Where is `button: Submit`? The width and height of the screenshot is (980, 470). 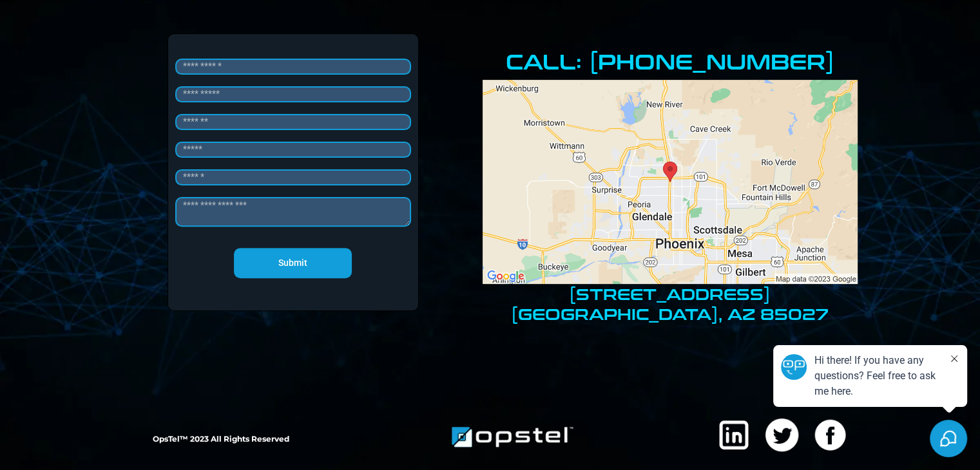 button: Submit is located at coordinates (293, 263).